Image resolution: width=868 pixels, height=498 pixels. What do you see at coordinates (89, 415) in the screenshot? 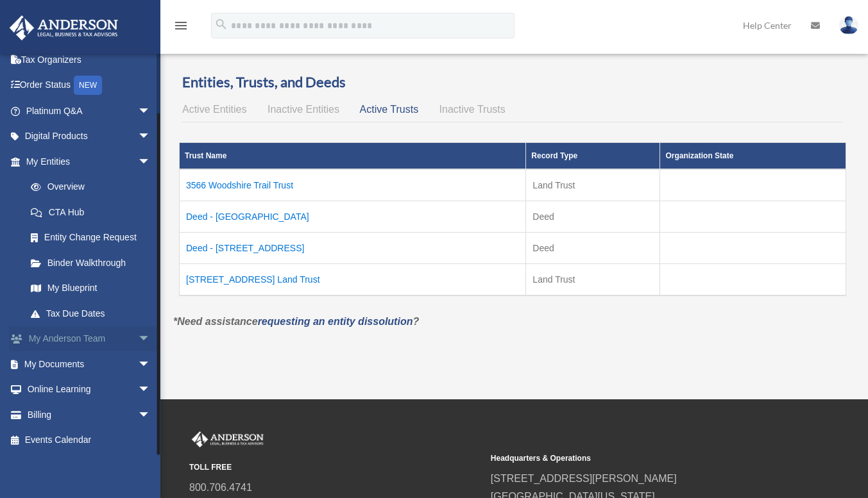
I see `a: Billingarrow_drop_down` at bounding box center [89, 415].